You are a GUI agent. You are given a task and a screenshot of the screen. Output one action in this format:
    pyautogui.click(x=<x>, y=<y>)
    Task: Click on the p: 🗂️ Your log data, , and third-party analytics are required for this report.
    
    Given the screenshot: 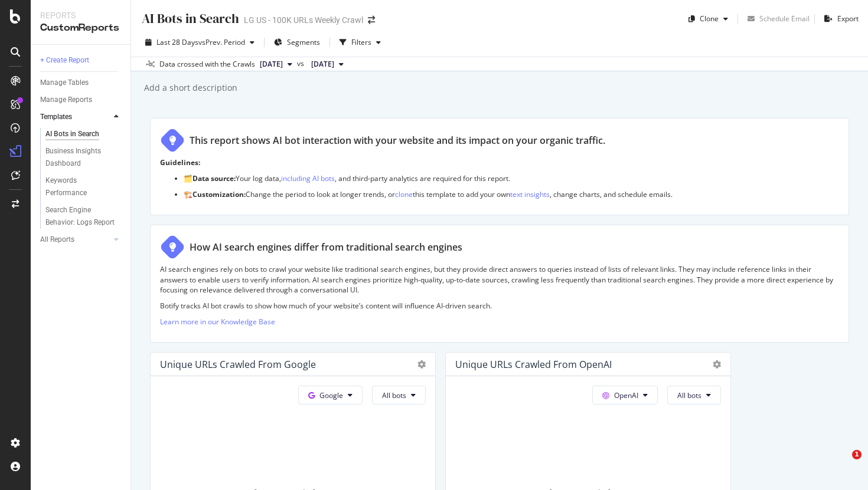 What is the action you would take?
    pyautogui.click(x=511, y=178)
    